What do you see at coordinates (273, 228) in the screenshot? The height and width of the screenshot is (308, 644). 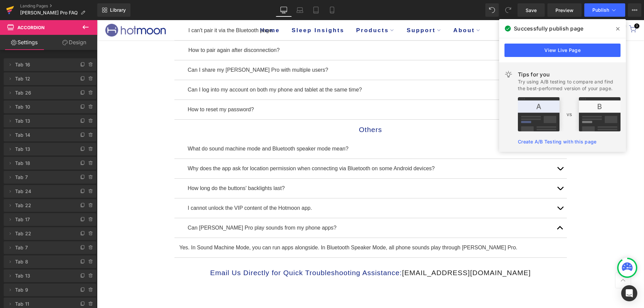 I see `p: Yes. In Sound Machine Mode, you can run apps alongside. In Bluetooth Speaker Mode, all phone soun...` at bounding box center [273, 228].